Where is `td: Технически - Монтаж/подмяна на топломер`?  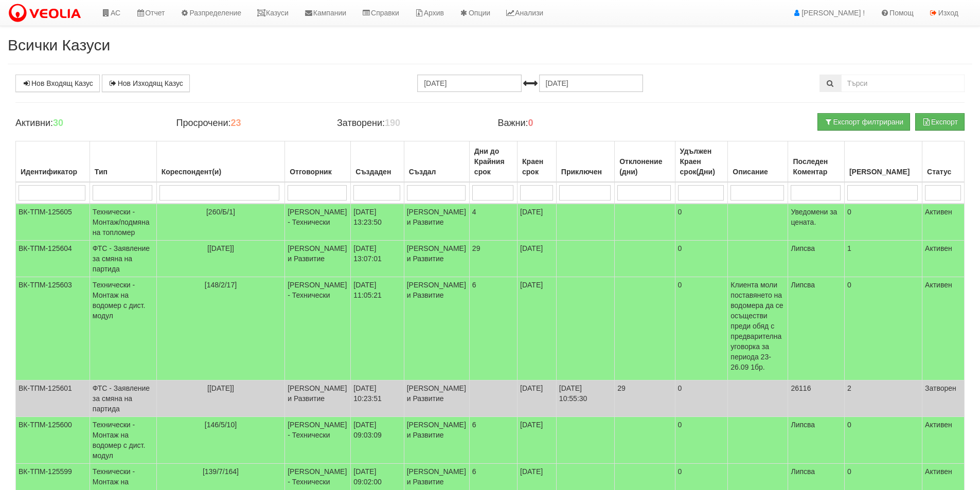
td: Технически - Монтаж/подмяна на топломер is located at coordinates (123, 222).